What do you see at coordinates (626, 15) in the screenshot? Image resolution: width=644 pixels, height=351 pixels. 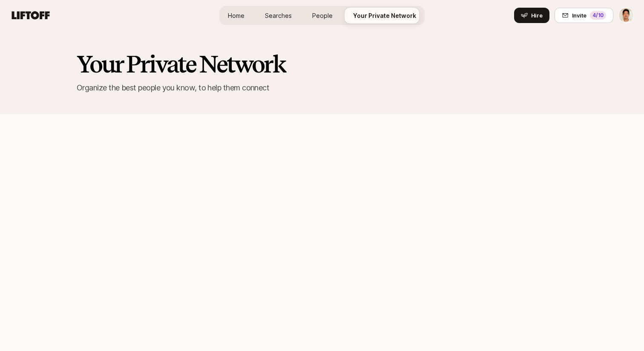 I see `img: Jeremy Chen` at bounding box center [626, 15].